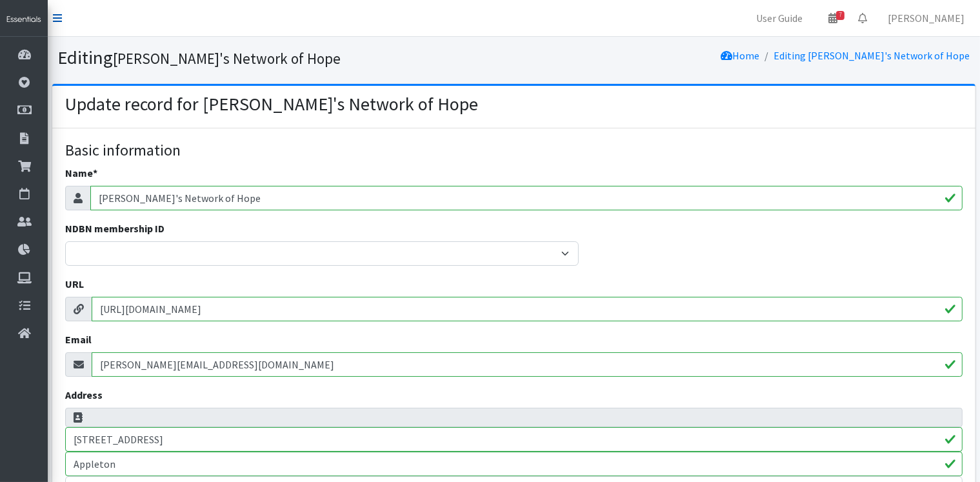 The height and width of the screenshot is (482, 980). Describe the element at coordinates (779, 18) in the screenshot. I see `a: User Guide` at that location.